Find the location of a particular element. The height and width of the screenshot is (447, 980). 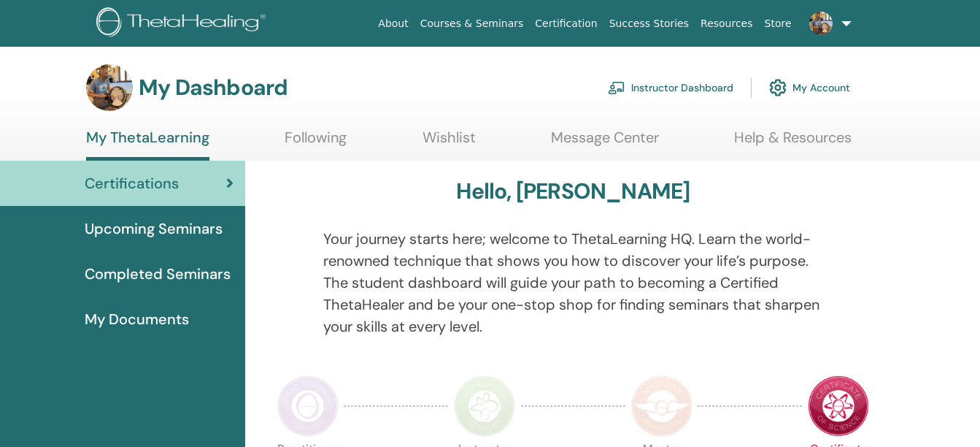

img: cog.svg is located at coordinates (778, 88).